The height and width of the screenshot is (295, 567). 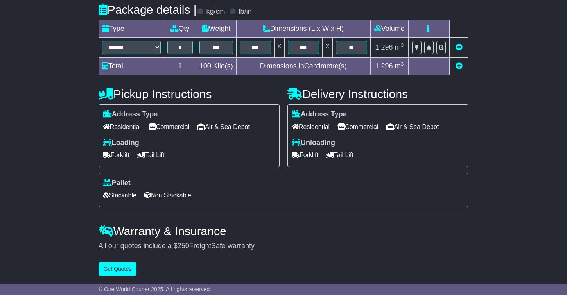 I want to click on td: Dimensions (L x W x H), so click(x=303, y=29).